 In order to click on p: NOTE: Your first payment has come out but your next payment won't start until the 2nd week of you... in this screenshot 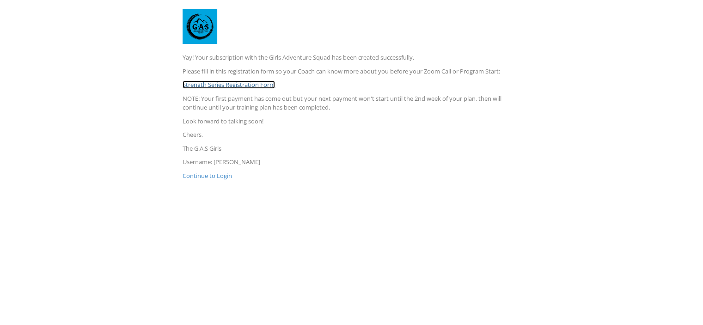, I will do `click(351, 103)`.